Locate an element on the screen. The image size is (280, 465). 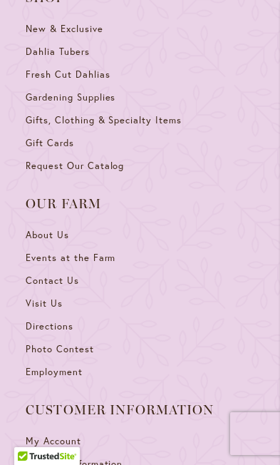
span: Gifts, Clothing & Specialty Items is located at coordinates (103, 120).